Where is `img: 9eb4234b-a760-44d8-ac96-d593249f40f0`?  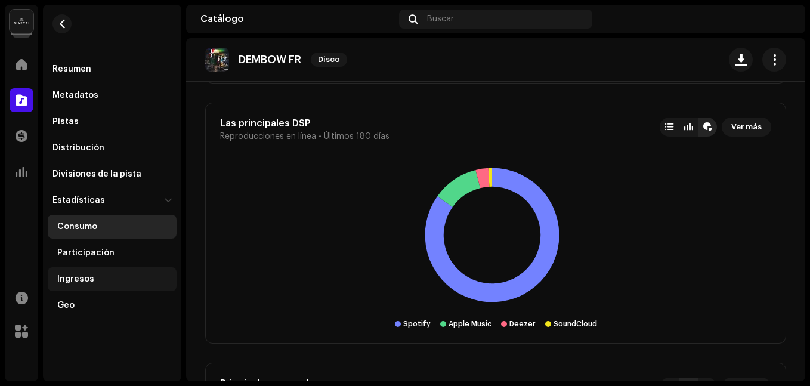
img: 9eb4234b-a760-44d8-ac96-d593249f40f0 is located at coordinates (217, 60).